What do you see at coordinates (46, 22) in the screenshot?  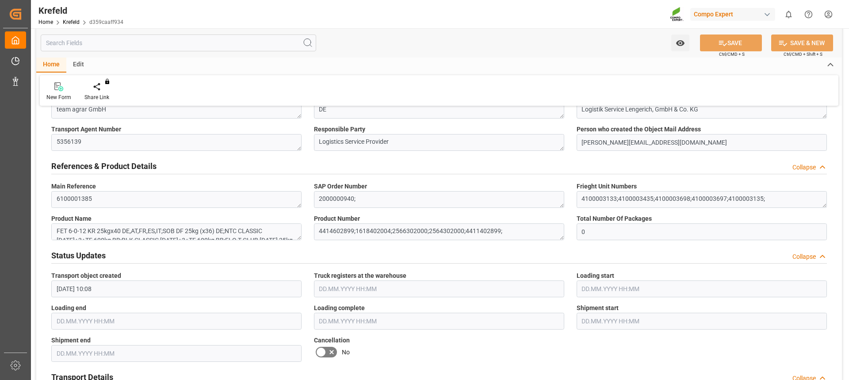 I see `a: Home` at bounding box center [46, 22].